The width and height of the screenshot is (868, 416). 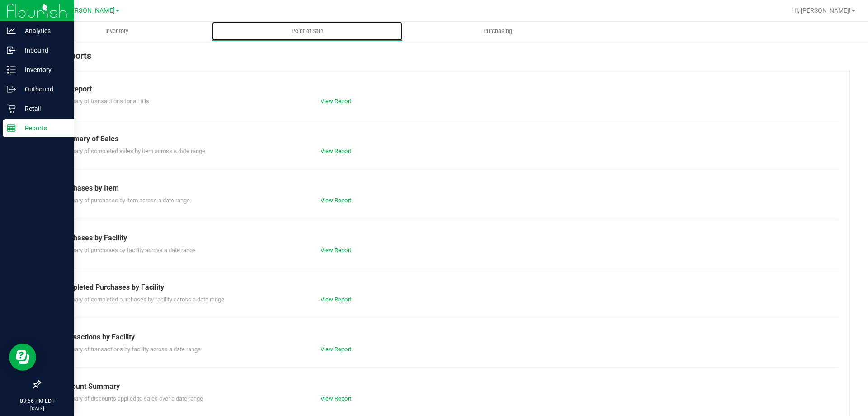 What do you see at coordinates (43, 128) in the screenshot?
I see `p: Reports` at bounding box center [43, 128].